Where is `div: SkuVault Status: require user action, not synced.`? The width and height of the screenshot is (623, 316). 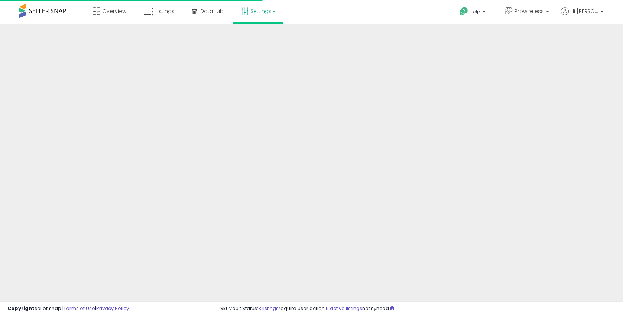 div: SkuVault Status: require user action, not synced. is located at coordinates (418, 309).